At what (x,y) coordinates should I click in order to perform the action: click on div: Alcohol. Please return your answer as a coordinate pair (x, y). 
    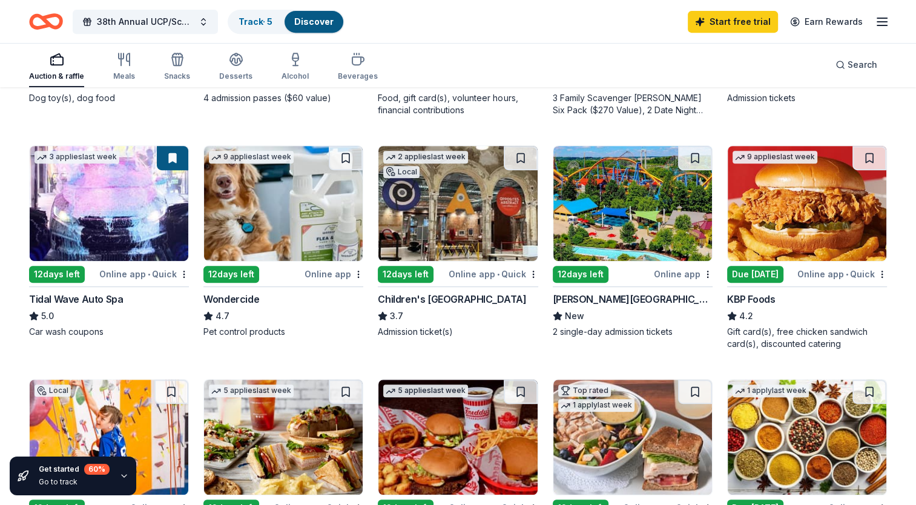
    Looking at the image, I should click on (295, 76).